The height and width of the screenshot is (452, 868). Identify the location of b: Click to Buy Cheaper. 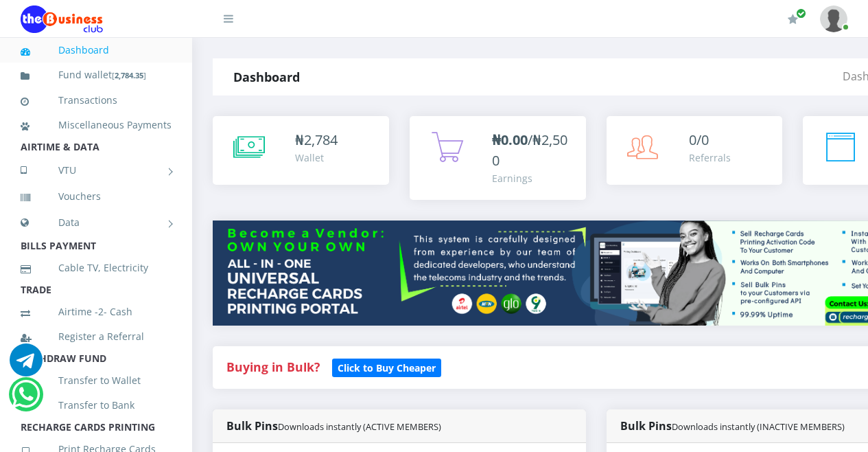
(387, 367).